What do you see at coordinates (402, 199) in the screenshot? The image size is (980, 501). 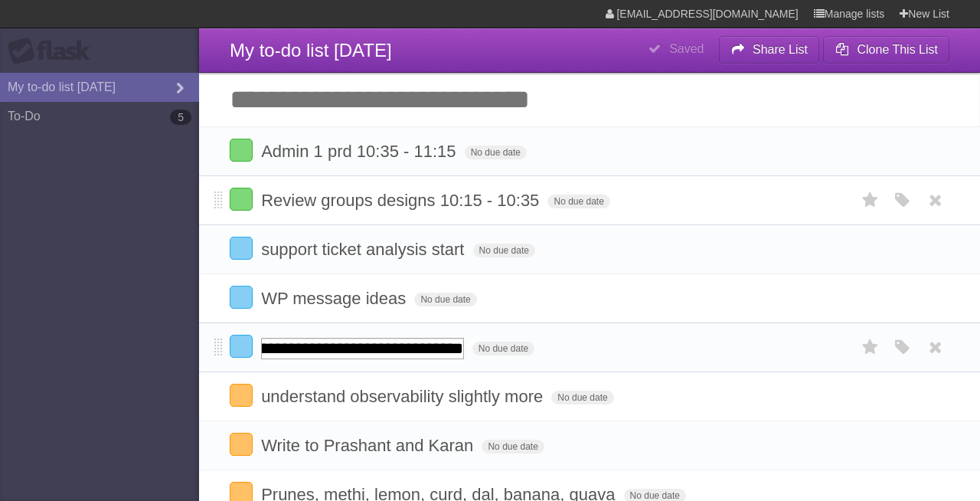 I see `span: Review groups designs 10:15 - 10:35` at bounding box center [402, 199].